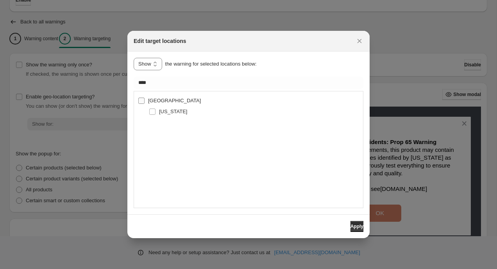 Image resolution: width=497 pixels, height=269 pixels. What do you see at coordinates (160, 41) in the screenshot?
I see `h2: Edit target locations` at bounding box center [160, 41].